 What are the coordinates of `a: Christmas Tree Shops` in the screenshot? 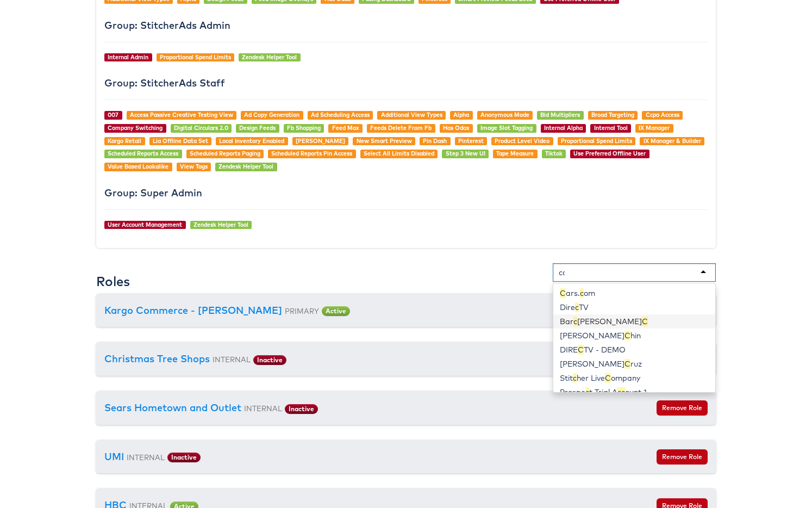 It's located at (157, 358).